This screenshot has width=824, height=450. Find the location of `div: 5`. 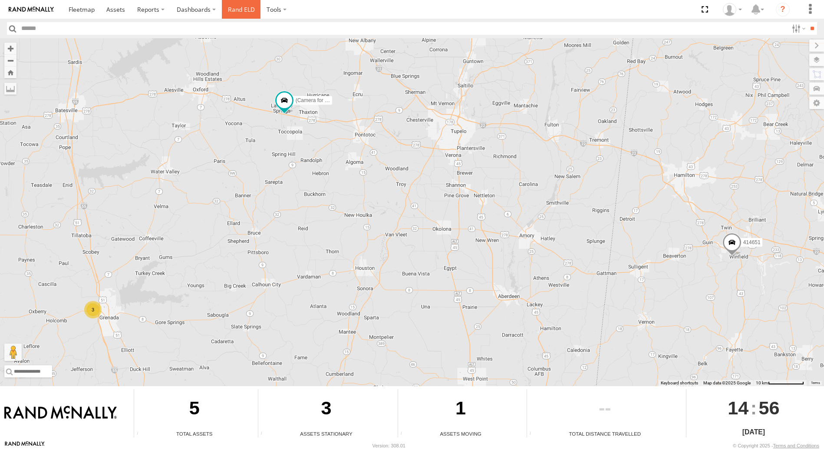

div: 5 is located at coordinates (194, 409).